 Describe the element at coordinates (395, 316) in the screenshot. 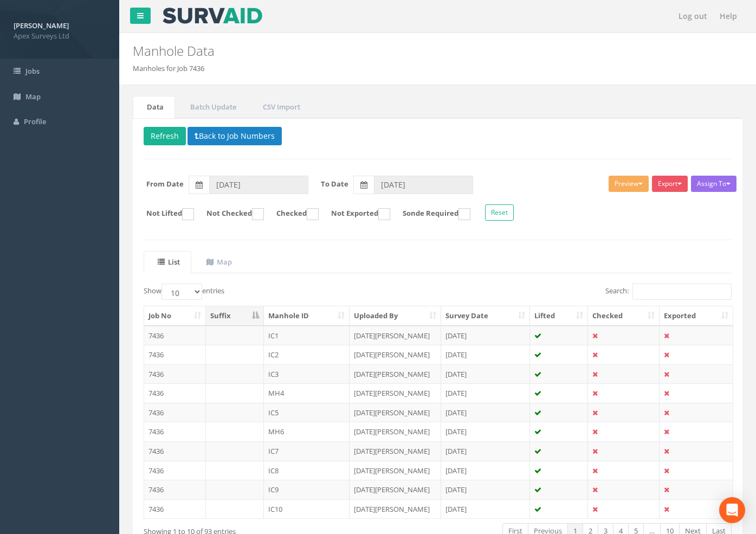

I see `th: Uploaded By: activate to sort column ascending` at that location.